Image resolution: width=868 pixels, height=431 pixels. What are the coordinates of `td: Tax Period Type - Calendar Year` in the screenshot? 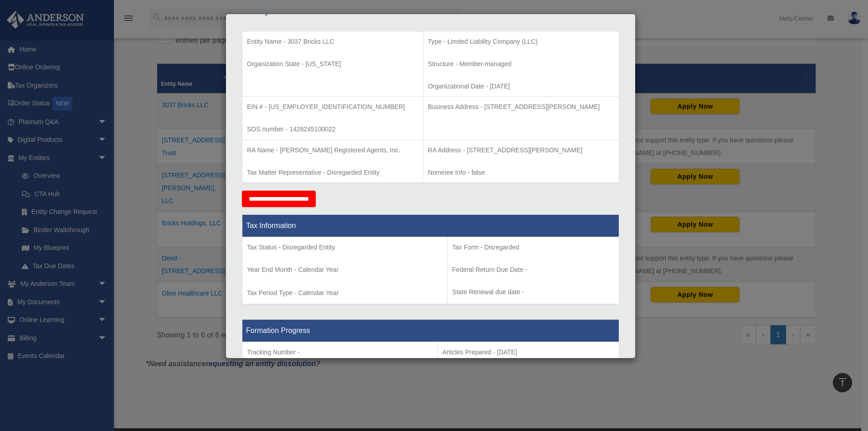 It's located at (345, 271).